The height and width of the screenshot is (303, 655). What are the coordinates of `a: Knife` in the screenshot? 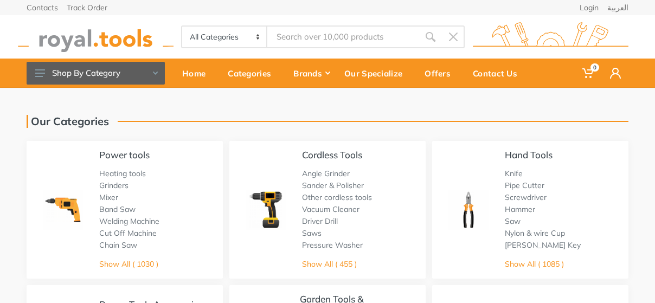 It's located at (513, 174).